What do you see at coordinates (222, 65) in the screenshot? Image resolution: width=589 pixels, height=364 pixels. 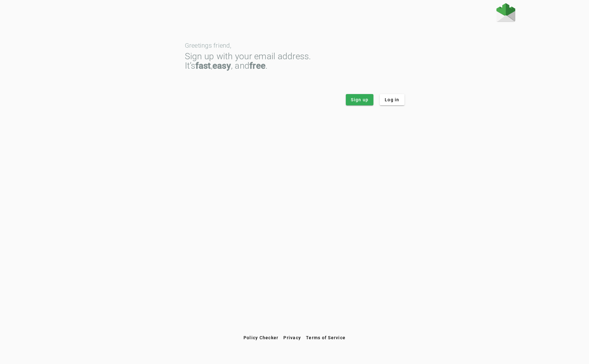 I see `strong: easy` at bounding box center [222, 65].